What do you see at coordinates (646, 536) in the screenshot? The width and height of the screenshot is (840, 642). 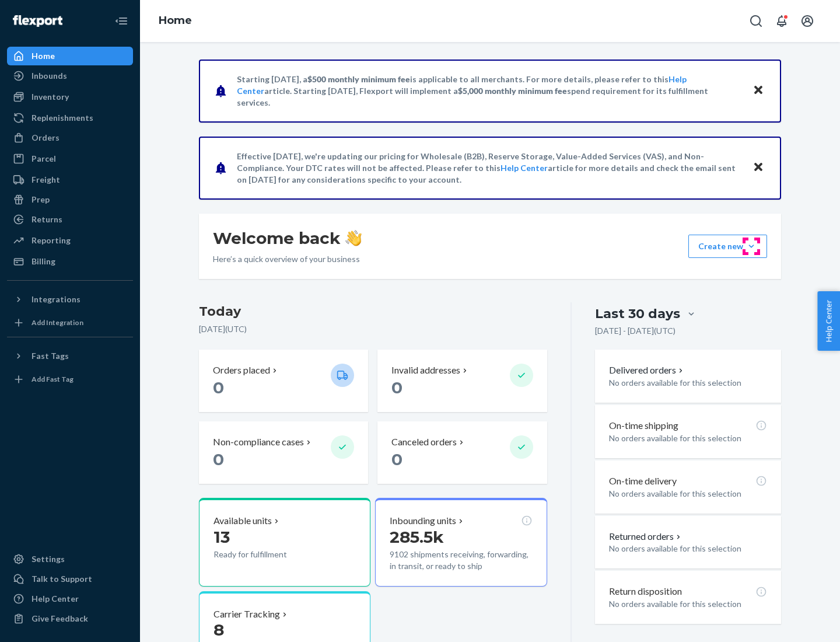 I see `button: Returned orders` at bounding box center [646, 536].